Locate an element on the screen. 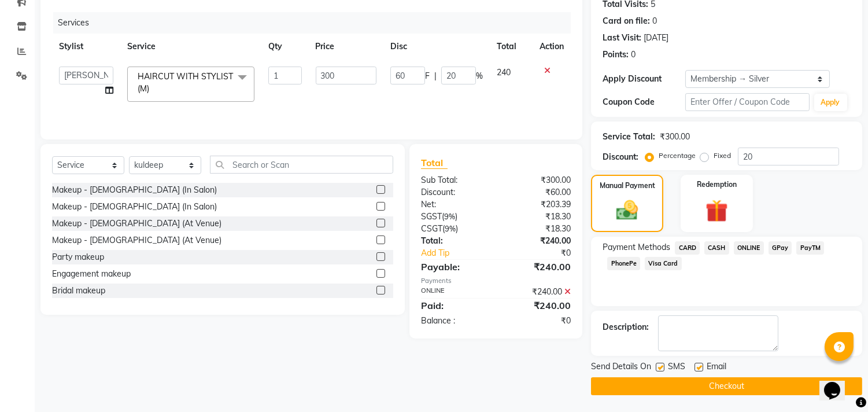 The image size is (868, 412). input: Search or Scan is located at coordinates (302, 164).